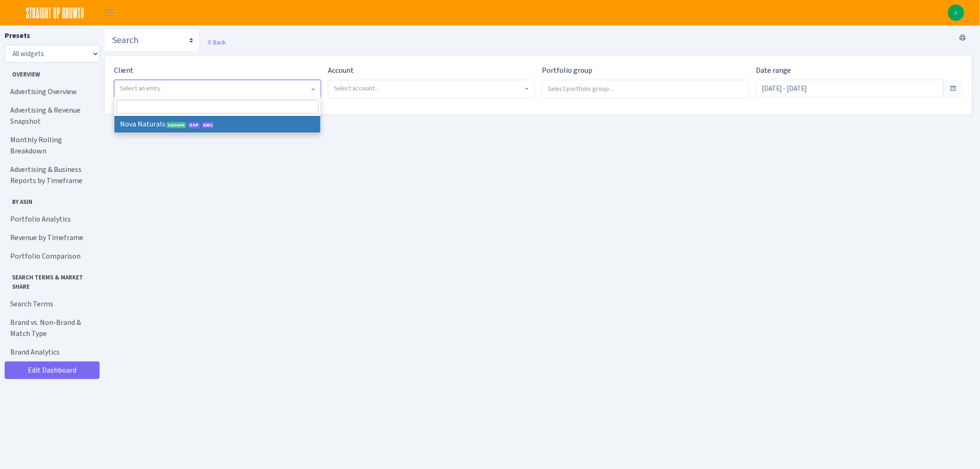 This screenshot has width=980, height=469. What do you see at coordinates (51, 238) in the screenshot?
I see `a: Revenue by Timeframe` at bounding box center [51, 238].